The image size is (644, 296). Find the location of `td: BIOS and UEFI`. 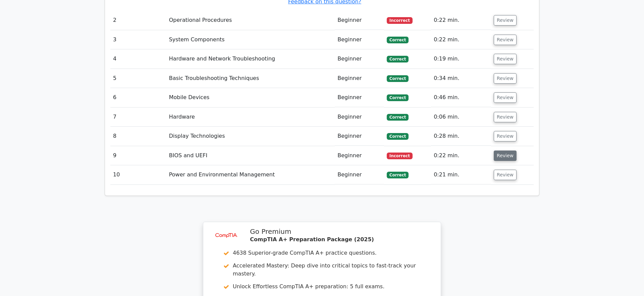

td: BIOS and UEFI is located at coordinates (251, 156).